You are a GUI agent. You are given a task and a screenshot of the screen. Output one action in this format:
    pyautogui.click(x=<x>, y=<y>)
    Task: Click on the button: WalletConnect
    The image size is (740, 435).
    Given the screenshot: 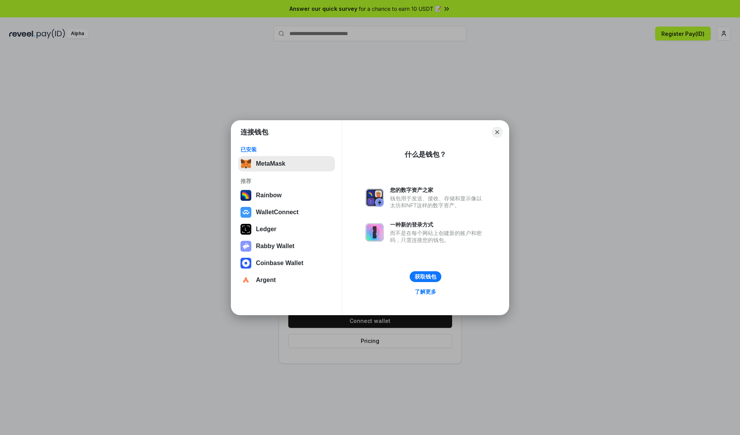 What is the action you would take?
    pyautogui.click(x=286, y=212)
    